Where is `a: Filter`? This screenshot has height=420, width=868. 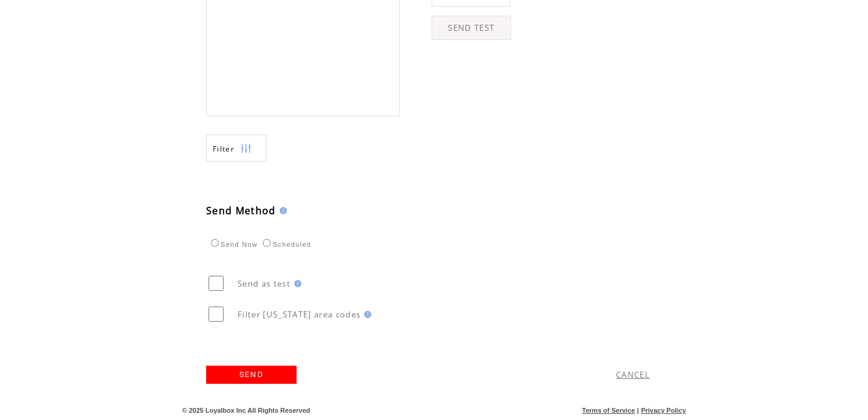 a: Filter is located at coordinates (236, 148).